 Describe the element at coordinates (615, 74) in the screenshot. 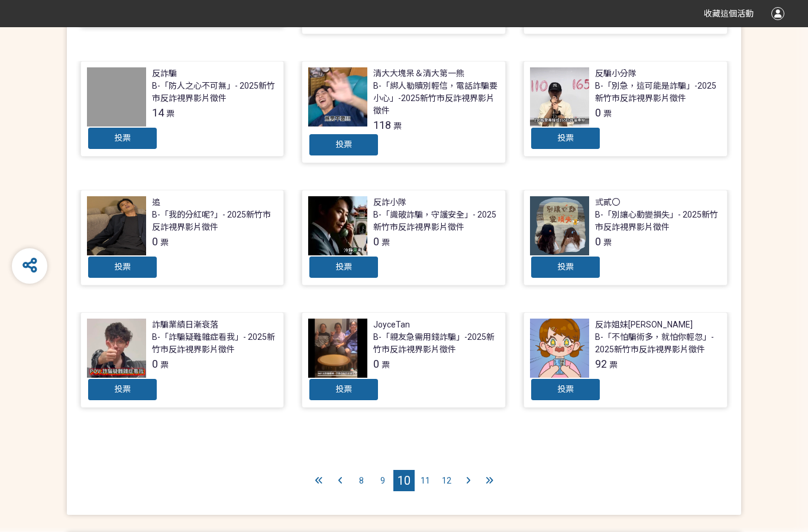

I see `div: 反騙小分隊` at that location.